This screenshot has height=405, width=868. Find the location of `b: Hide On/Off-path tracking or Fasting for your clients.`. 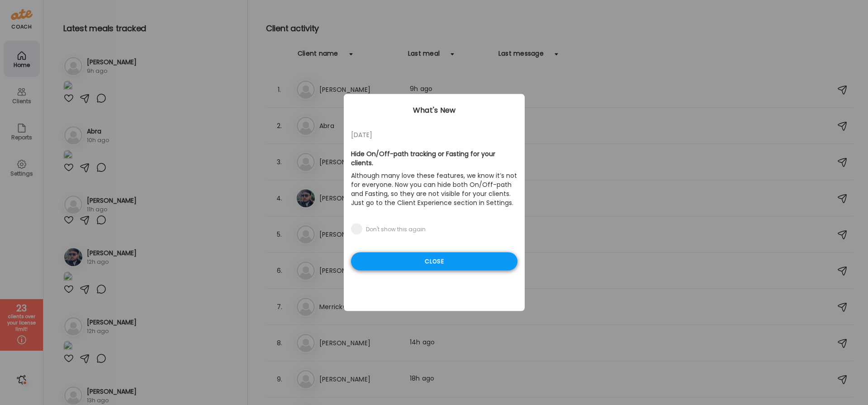

b: Hide On/Off-path tracking or Fasting for your clients. is located at coordinates (423, 158).